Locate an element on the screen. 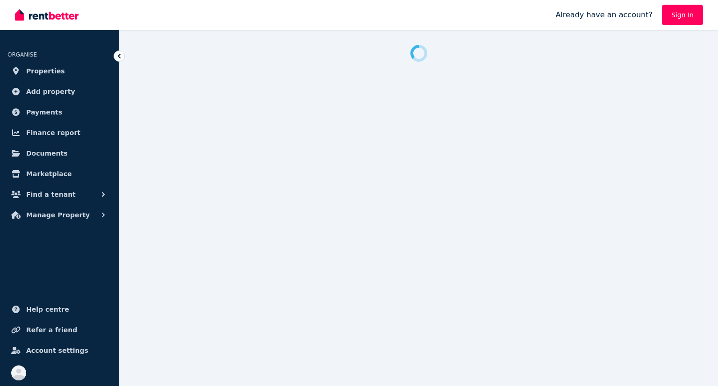  span: Help centre is located at coordinates (48, 309).